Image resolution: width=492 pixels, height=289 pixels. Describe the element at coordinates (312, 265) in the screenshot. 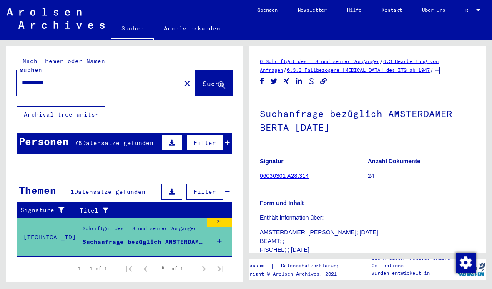

I see `a: Datenschutzerklärung` at that location.